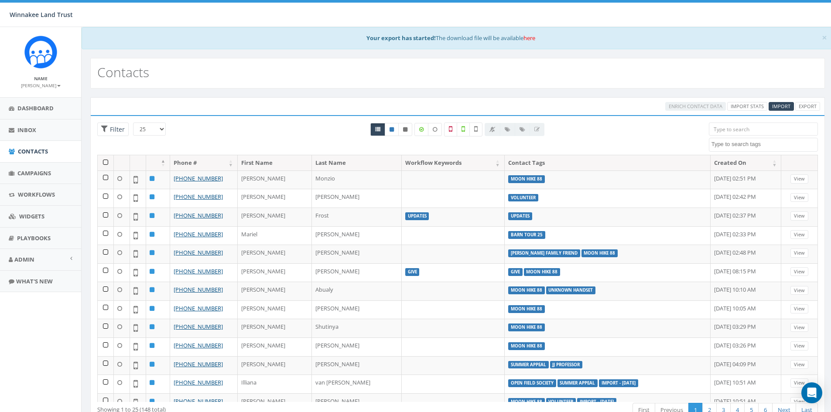 The image size is (831, 412). I want to click on label: Not a Mobile, so click(451, 130).